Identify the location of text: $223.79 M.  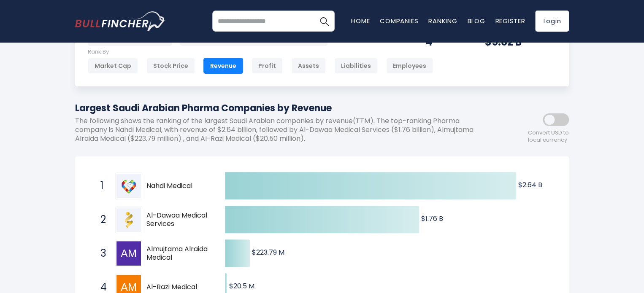
(268, 252).